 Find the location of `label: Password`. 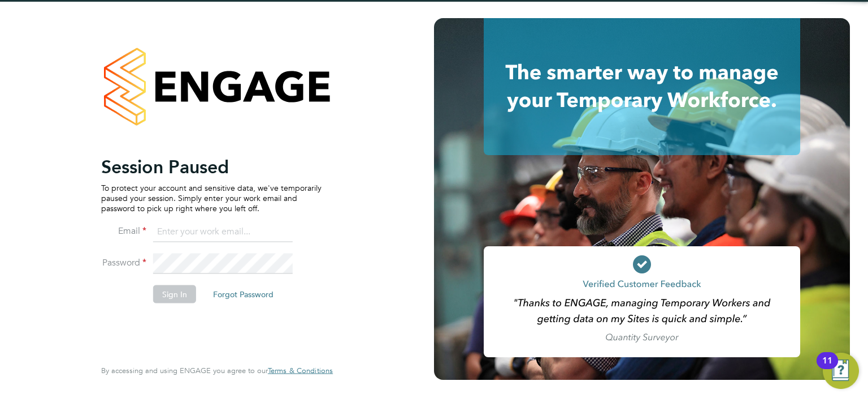

label: Password is located at coordinates (124, 262).